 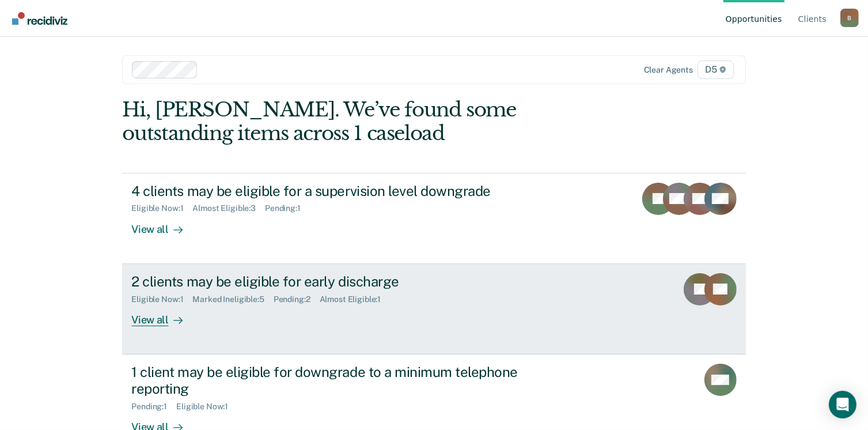 What do you see at coordinates (716, 70) in the screenshot?
I see `span: D5` at bounding box center [716, 70].